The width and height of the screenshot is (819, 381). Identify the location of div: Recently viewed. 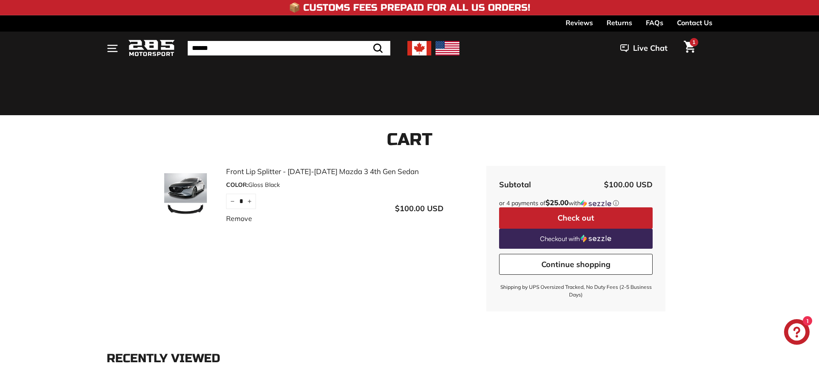
(409, 358).